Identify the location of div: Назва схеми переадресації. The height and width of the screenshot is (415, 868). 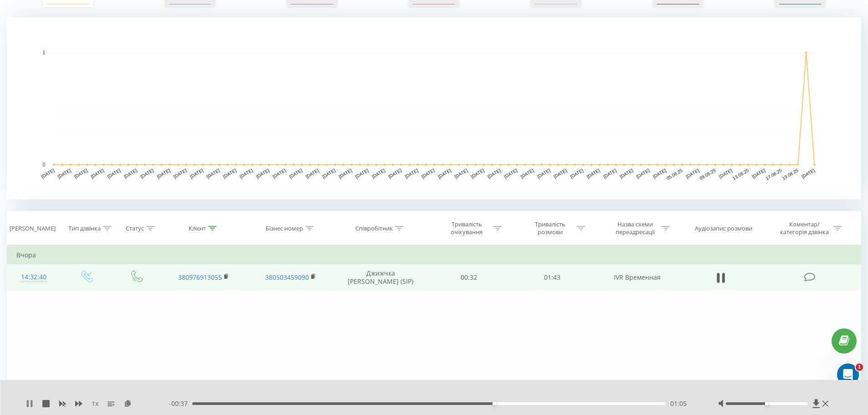
(635, 228).